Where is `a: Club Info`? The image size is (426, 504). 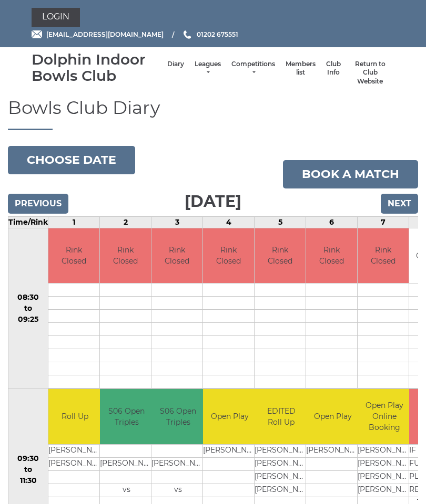
a: Club Info is located at coordinates (333, 69).